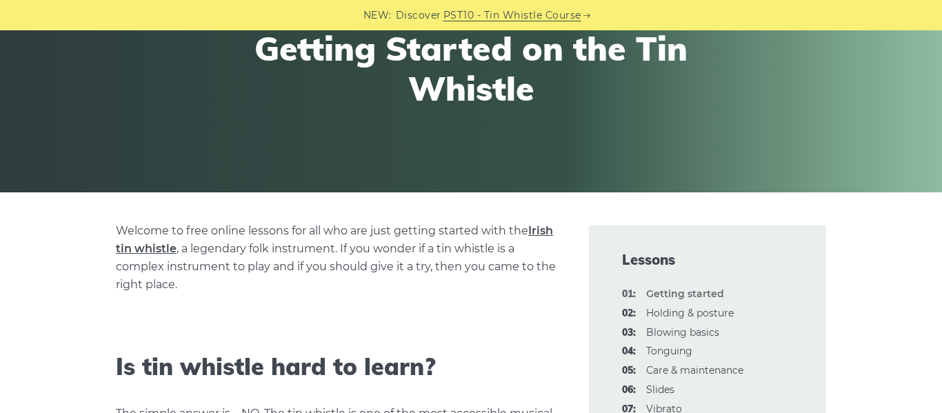 The height and width of the screenshot is (413, 942). I want to click on strong: Getting started, so click(685, 294).